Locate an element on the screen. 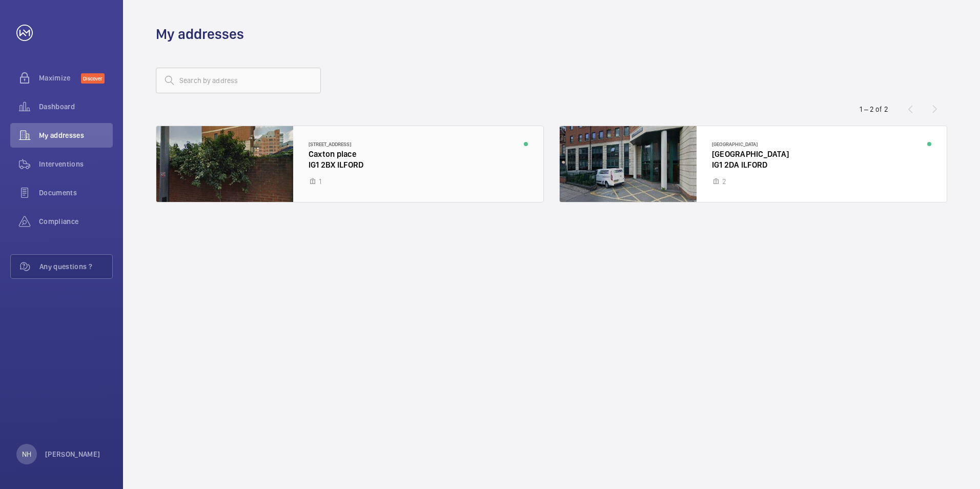 This screenshot has width=980, height=489. span: Dashboard is located at coordinates (76, 107).